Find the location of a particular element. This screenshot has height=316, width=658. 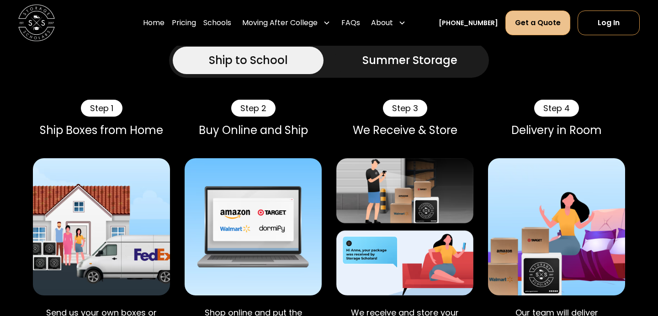

div: Step 1 is located at coordinates (101, 108).